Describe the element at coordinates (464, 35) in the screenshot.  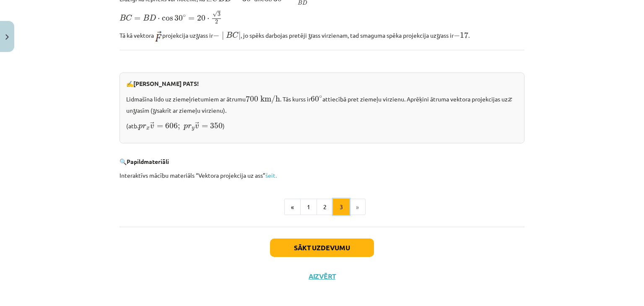
I see `span: 17` at that location.